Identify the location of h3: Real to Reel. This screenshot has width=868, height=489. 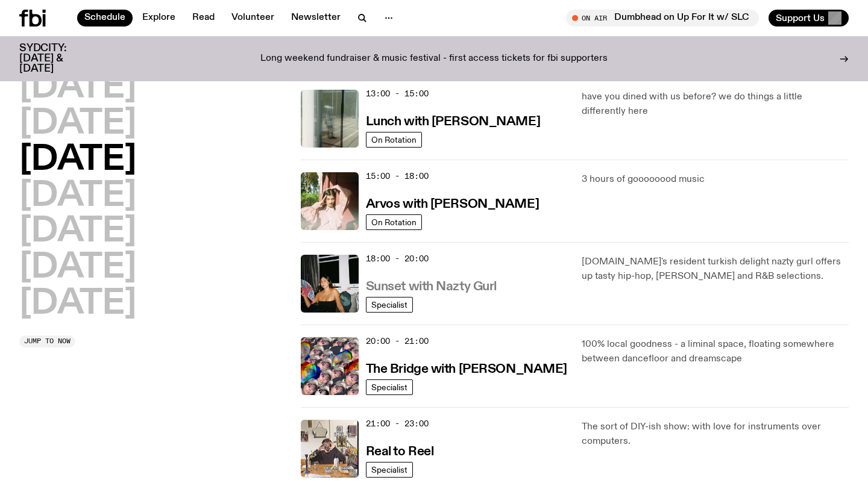
(400, 451).